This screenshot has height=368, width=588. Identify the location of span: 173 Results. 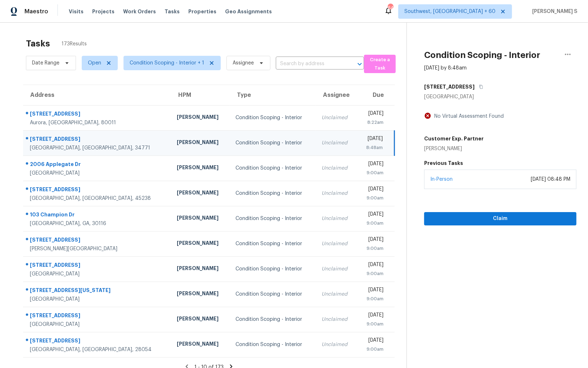
(74, 44).